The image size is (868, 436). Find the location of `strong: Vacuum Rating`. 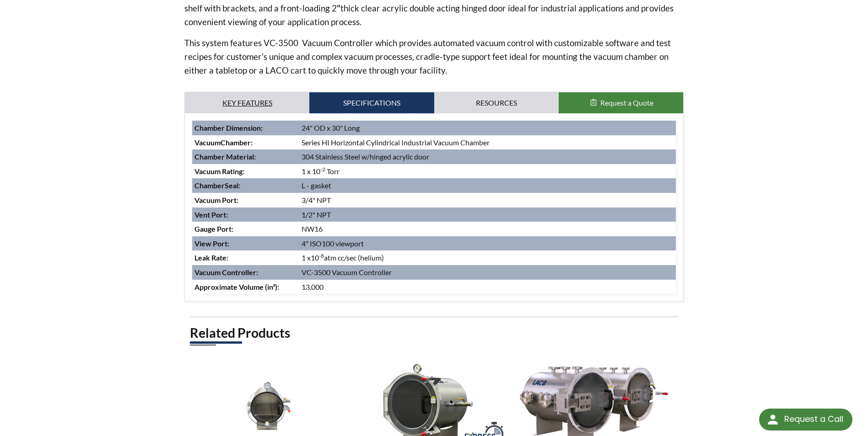

strong: Vacuum Rating is located at coordinates (218, 171).